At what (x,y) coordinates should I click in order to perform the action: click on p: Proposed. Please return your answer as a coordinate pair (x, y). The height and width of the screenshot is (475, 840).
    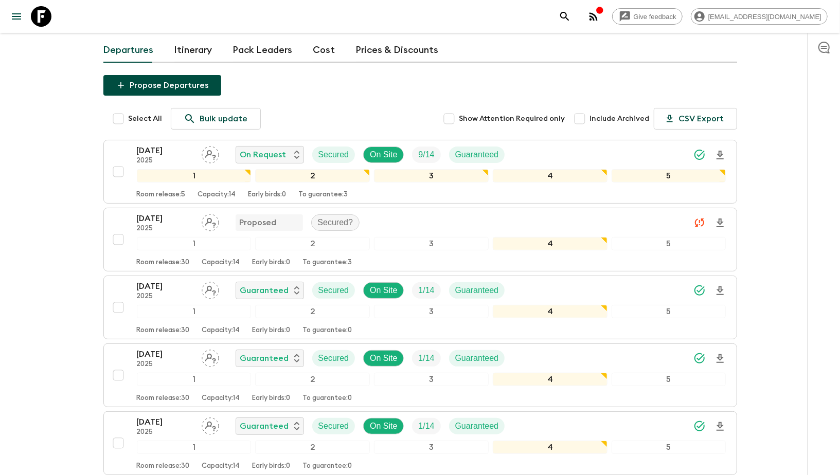
    Looking at the image, I should click on (258, 223).